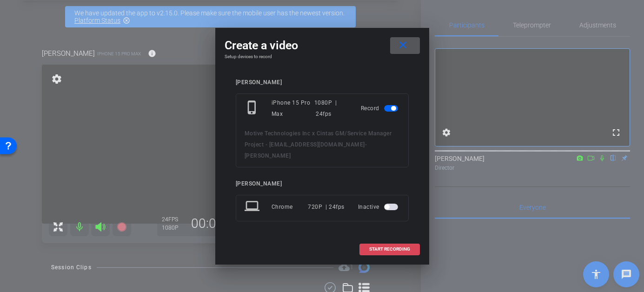 Image resolution: width=644 pixels, height=292 pixels. What do you see at coordinates (293, 108) in the screenshot?
I see `div: iPhone 15 Pro Max` at bounding box center [293, 108].